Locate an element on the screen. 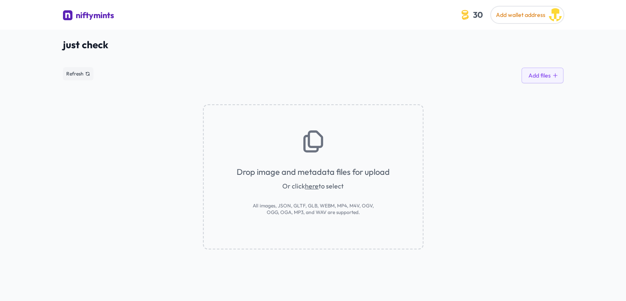 The height and width of the screenshot is (301, 626). button: Add wallet address is located at coordinates (528, 15).